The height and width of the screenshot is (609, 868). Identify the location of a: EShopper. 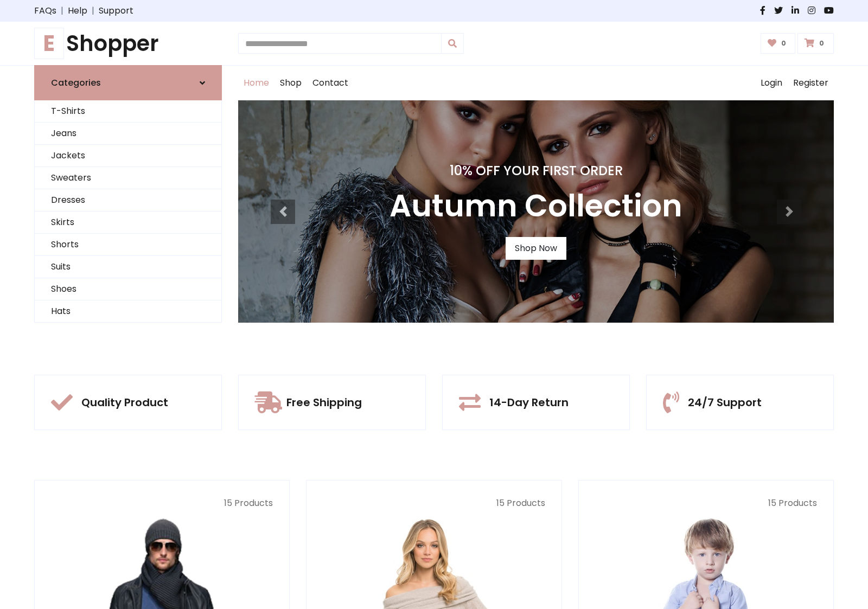
(128, 43).